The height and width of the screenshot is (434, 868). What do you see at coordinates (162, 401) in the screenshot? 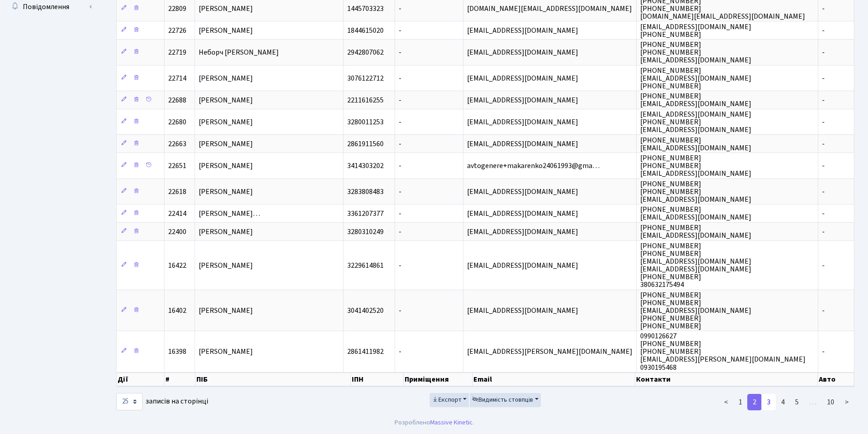
I see `label: записів на сторінці` at bounding box center [162, 401].